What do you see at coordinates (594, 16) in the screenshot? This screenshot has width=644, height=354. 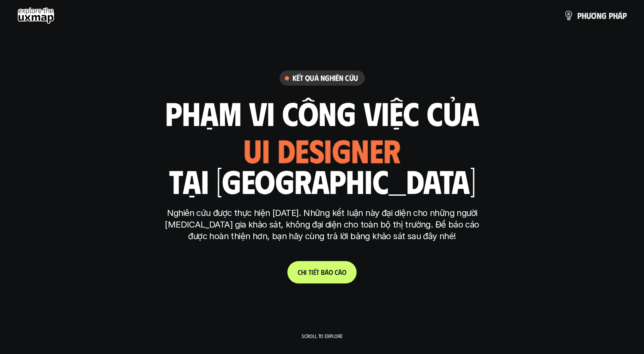 I see `span: ơ` at bounding box center [594, 16].